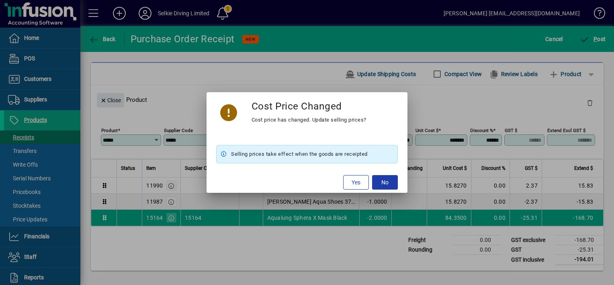 The image size is (614, 285). What do you see at coordinates (299, 154) in the screenshot?
I see `span: Selling prices take effect when the goods are receipted` at bounding box center [299, 154].